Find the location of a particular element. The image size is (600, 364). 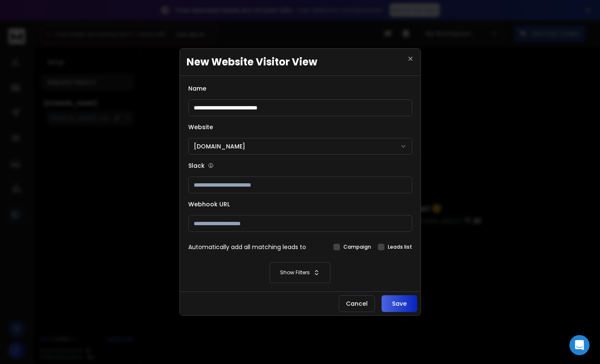

label: Name is located at coordinates (197, 88).